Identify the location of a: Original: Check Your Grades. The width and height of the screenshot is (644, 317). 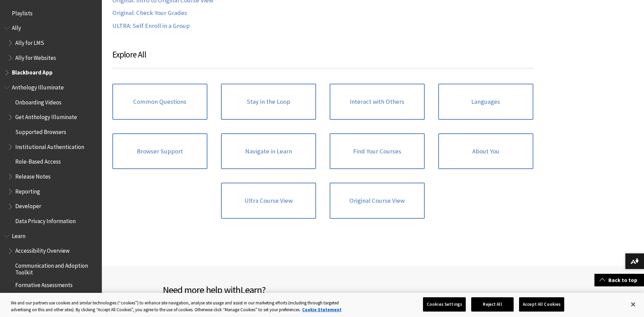
(150, 13).